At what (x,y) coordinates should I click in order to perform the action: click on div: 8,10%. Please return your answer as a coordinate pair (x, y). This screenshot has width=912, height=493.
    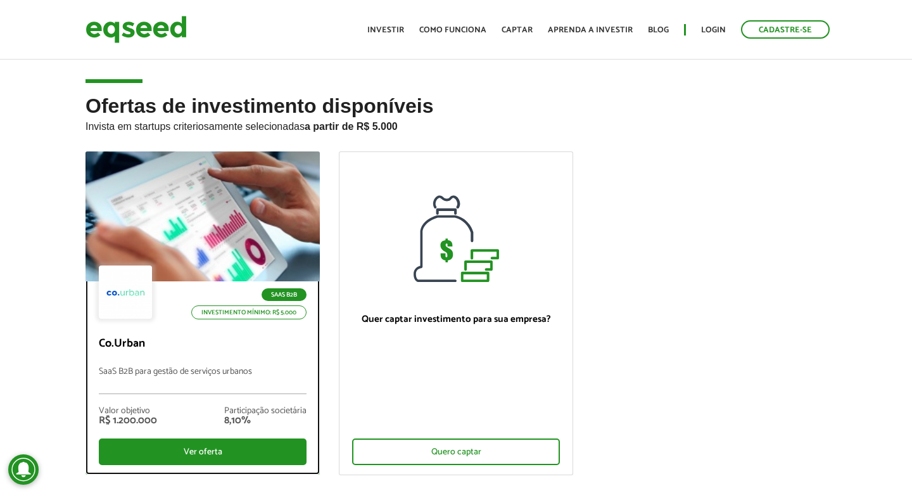
    Looking at the image, I should click on (265, 420).